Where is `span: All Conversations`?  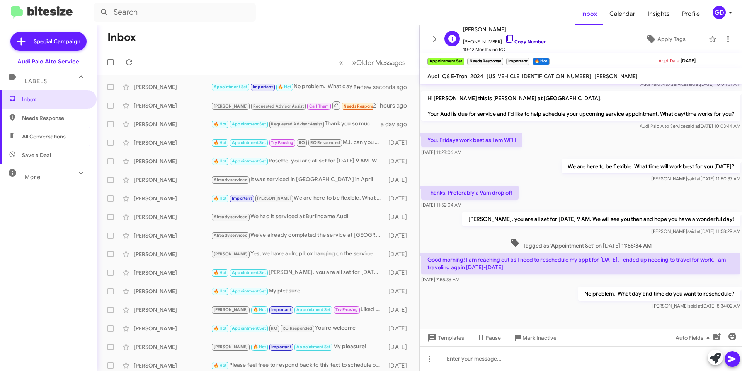
span: All Conversations is located at coordinates (44, 136).